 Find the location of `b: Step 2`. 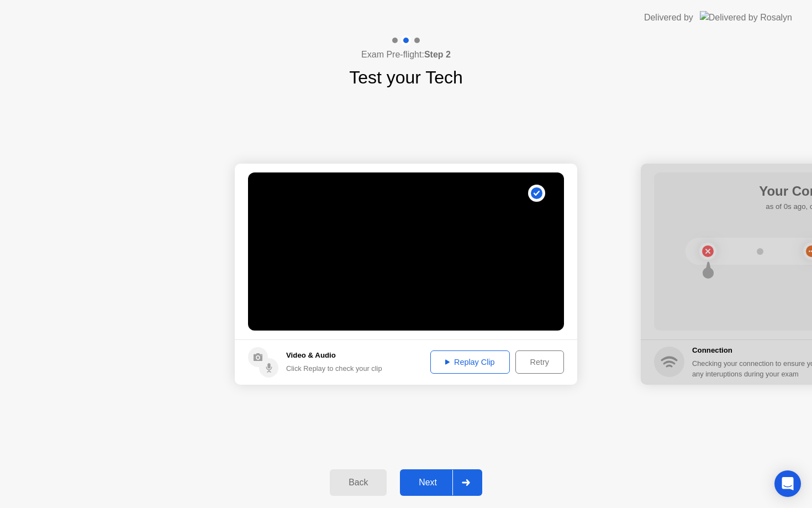

b: Step 2 is located at coordinates (438, 55).